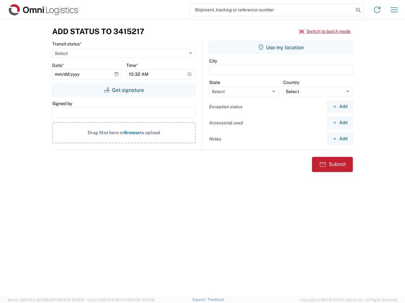  Describe the element at coordinates (67, 44) in the screenshot. I see `label: Transit status` at that location.